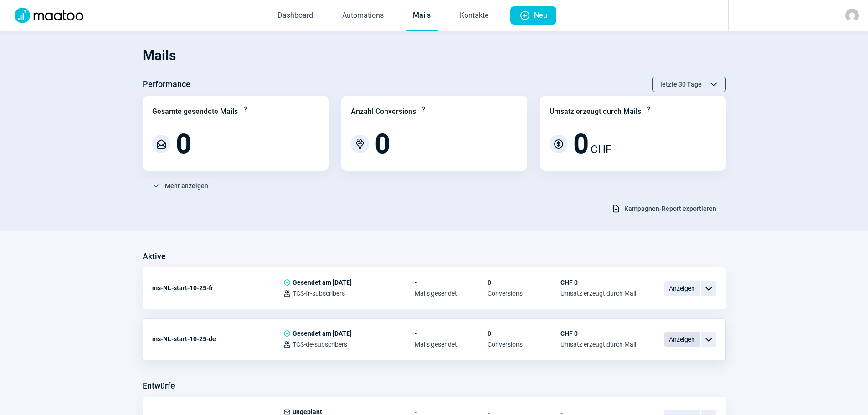 This screenshot has height=415, width=868. I want to click on img: avatar, so click(852, 16).